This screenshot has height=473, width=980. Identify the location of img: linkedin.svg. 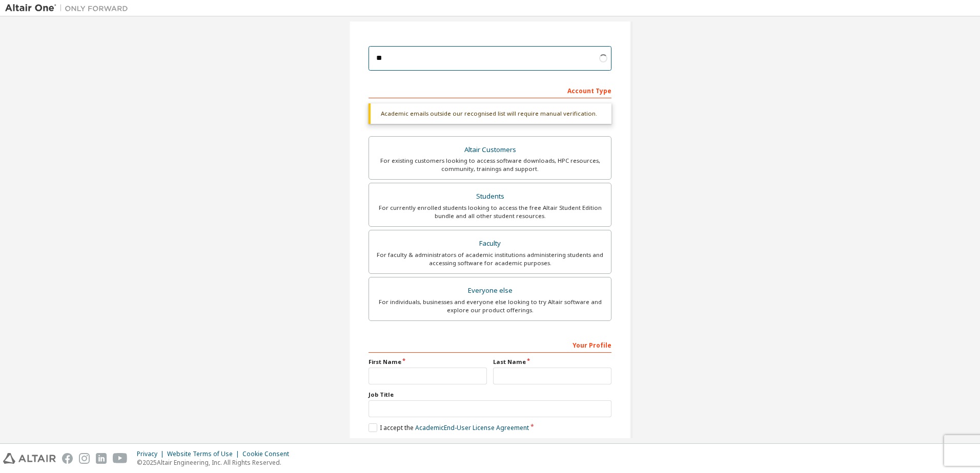
(101, 458).